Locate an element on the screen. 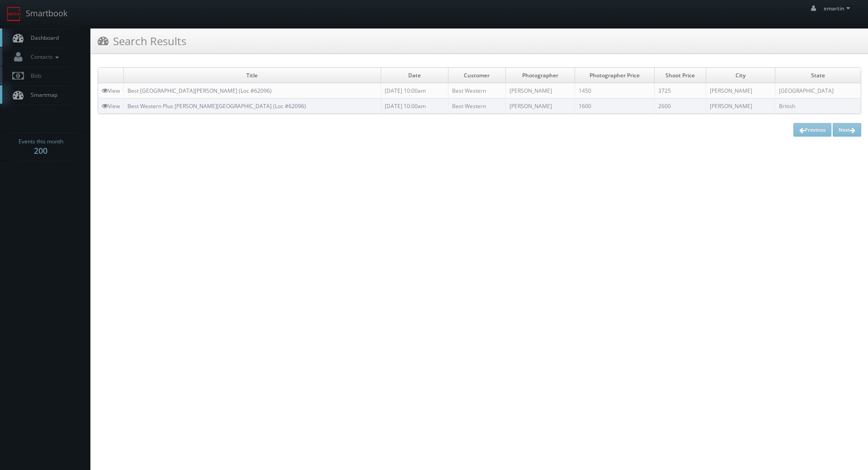 Image resolution: width=868 pixels, height=470 pixels. h3: Search Results is located at coordinates (142, 41).